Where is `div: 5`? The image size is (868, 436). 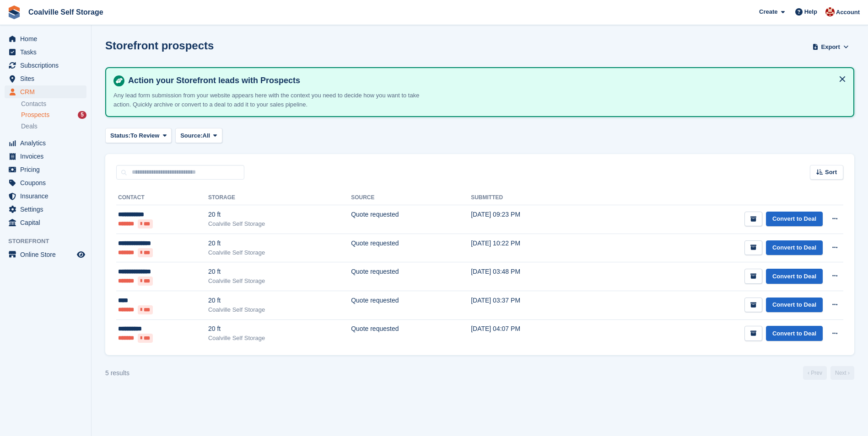
div: 5 is located at coordinates (82, 115).